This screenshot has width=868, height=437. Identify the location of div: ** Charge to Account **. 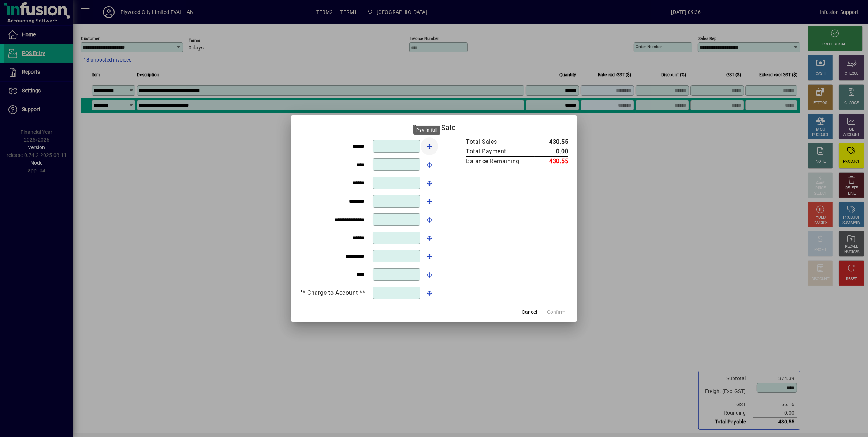
(333, 293).